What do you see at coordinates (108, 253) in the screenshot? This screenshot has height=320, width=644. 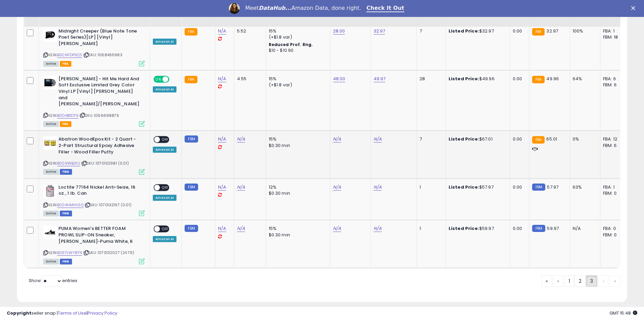 I see `span: | SKU: 1070132027 (24.79)` at bounding box center [108, 253].